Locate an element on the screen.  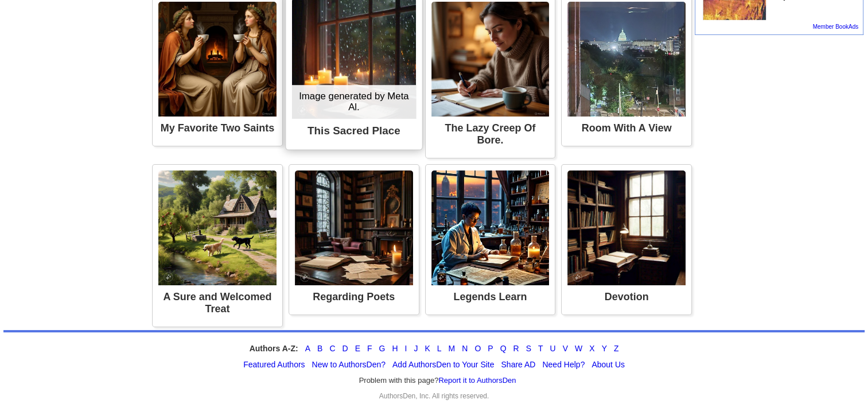
div: Legends Learn is located at coordinates (490, 297).